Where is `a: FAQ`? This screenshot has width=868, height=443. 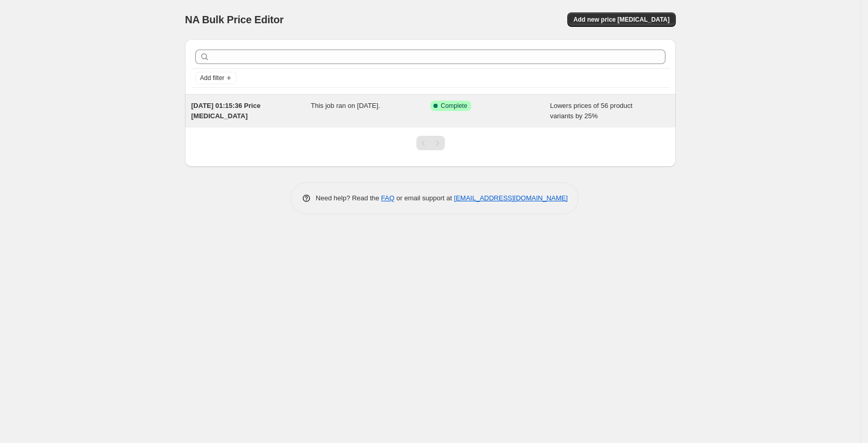
a: FAQ is located at coordinates (388, 198).